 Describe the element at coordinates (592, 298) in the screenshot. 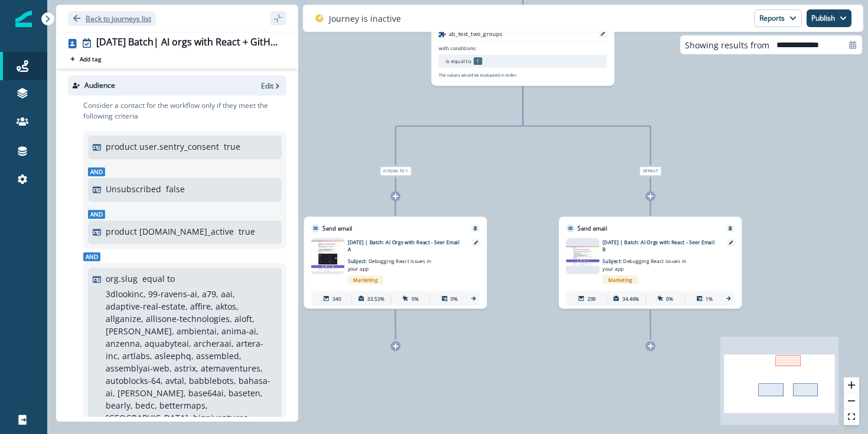

I see `p: 299` at that location.